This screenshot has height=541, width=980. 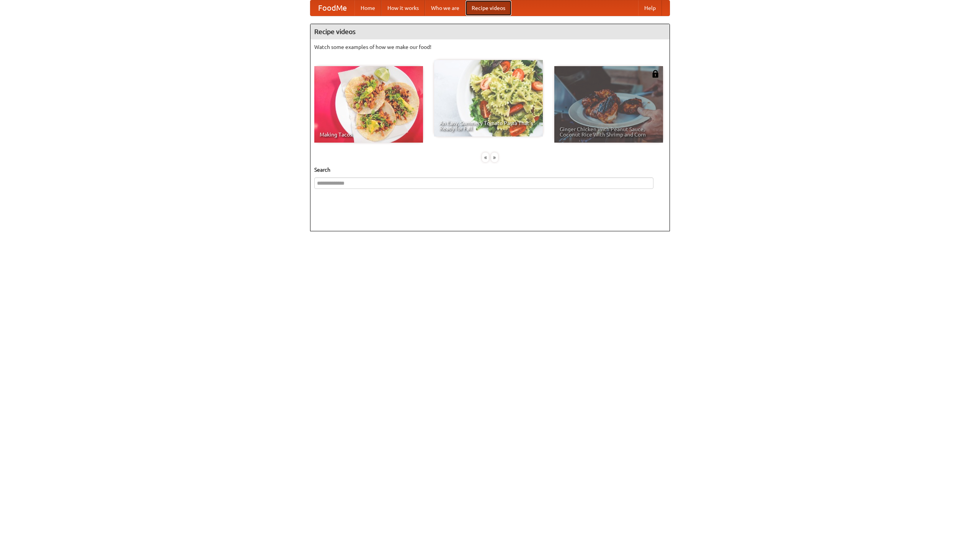 What do you see at coordinates (655, 74) in the screenshot?
I see `img: 483408.png` at bounding box center [655, 74].